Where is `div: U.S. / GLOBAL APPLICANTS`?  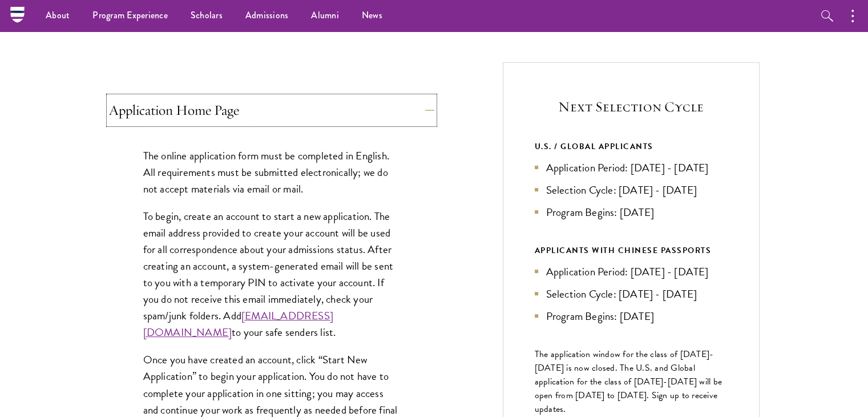 div: U.S. / GLOBAL APPLICANTS is located at coordinates (631, 146).